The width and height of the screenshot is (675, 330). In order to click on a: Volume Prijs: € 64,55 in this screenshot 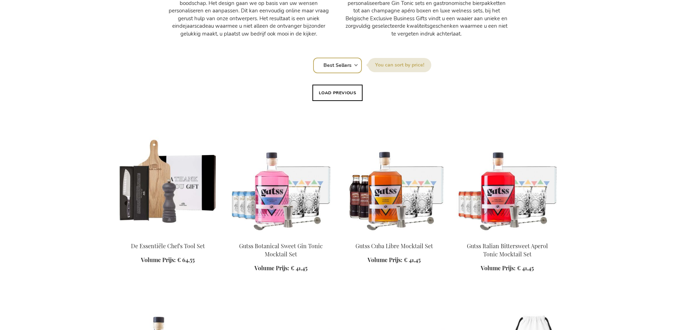, I will do `click(168, 260)`.